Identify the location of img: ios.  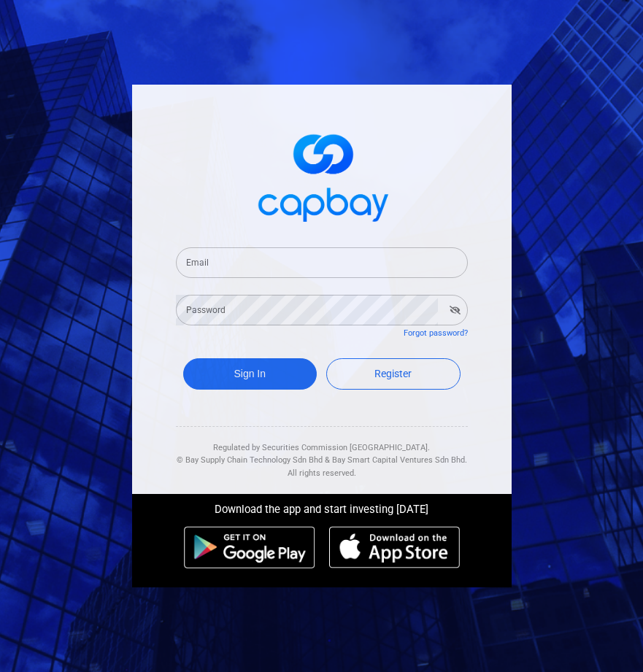
(394, 548).